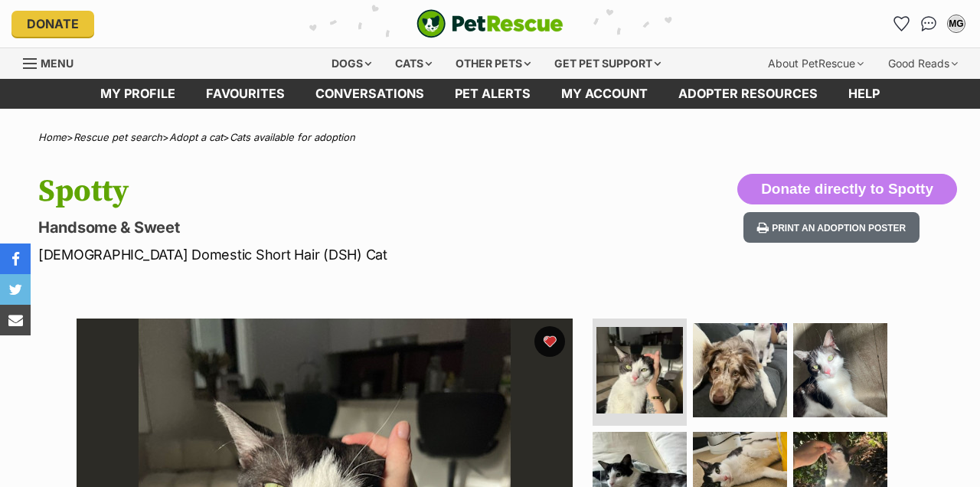  Describe the element at coordinates (319, 227) in the screenshot. I see `p: Handsome & Sweet` at that location.